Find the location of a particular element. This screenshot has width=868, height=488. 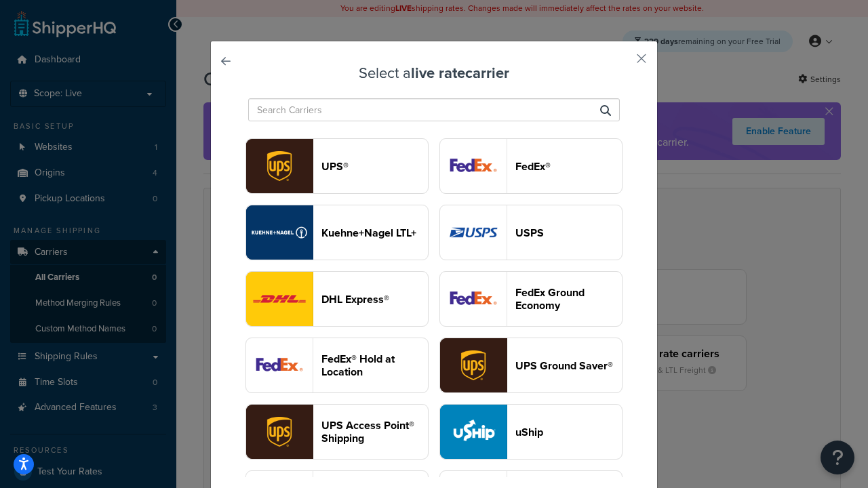

button: reTransFreight logoKuehne+Nagel LTL+ is located at coordinates (337, 233).